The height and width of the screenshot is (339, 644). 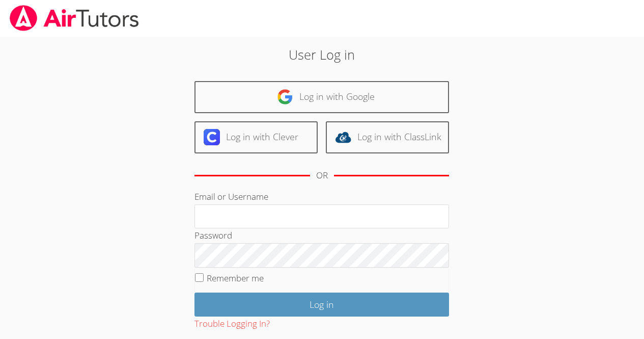 What do you see at coordinates (322, 176) in the screenshot?
I see `div: OR` at bounding box center [322, 176].